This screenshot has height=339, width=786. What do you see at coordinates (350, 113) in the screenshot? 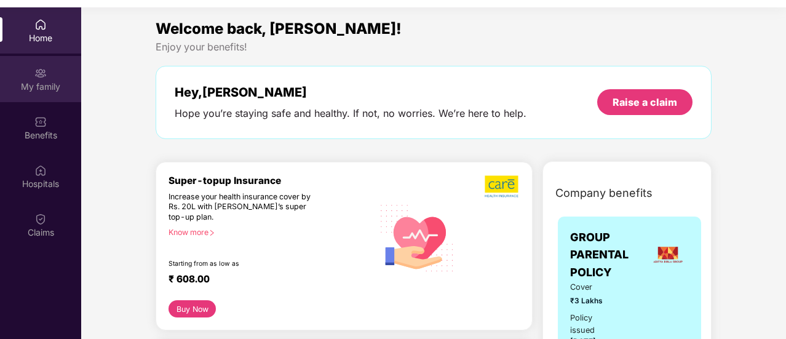
I see `div: Hope you’re staying safe and healthy. If not, no worries. We’re here to help.` at bounding box center [350, 113].